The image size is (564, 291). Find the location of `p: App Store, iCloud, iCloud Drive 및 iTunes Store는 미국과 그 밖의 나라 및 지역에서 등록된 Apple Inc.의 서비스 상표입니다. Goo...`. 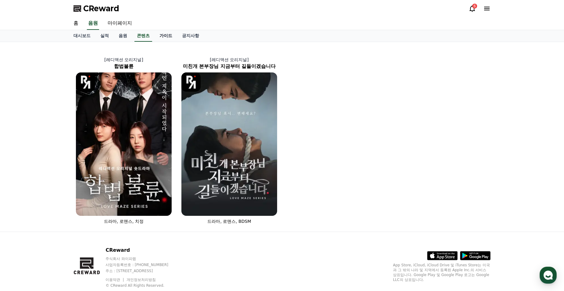

p: App Store, iCloud, iCloud Drive 및 iTunes Store는 미국과 그 밖의 나라 및 지역에서 등록된 Apple Inc.의 서비스 상표입니다. Goo... is located at coordinates (442, 273).